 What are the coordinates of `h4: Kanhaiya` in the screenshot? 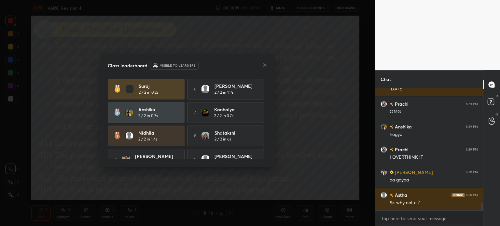 It's located at (234, 109).